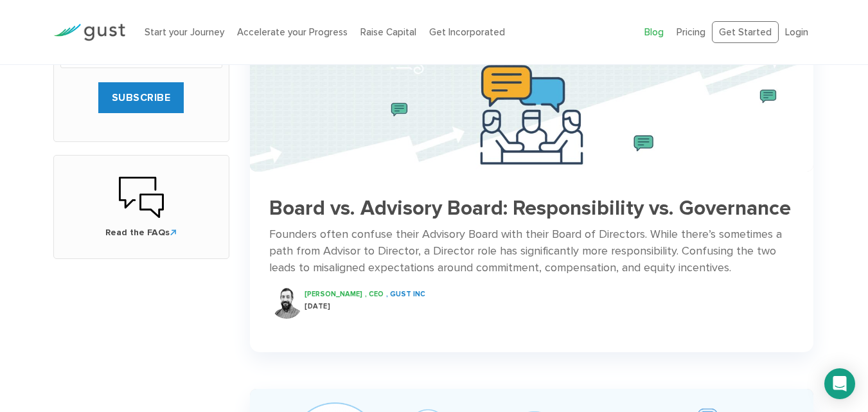  Describe the element at coordinates (654, 32) in the screenshot. I see `a: Blog` at that location.